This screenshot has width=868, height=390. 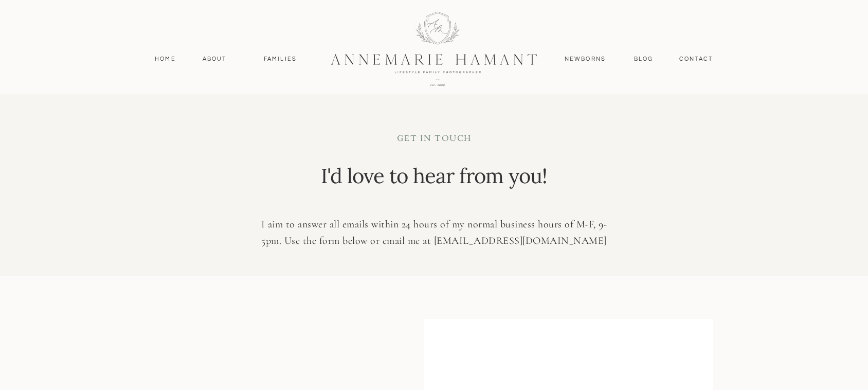 I want to click on a: Families, so click(x=280, y=59).